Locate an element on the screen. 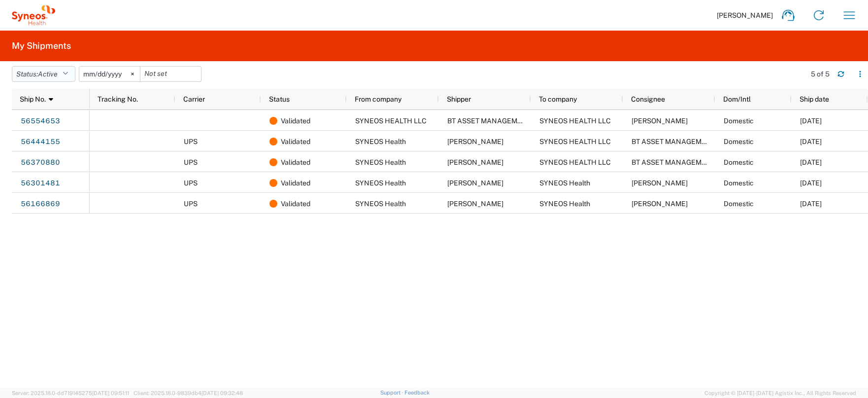  span: Tracking No. is located at coordinates (118, 100).